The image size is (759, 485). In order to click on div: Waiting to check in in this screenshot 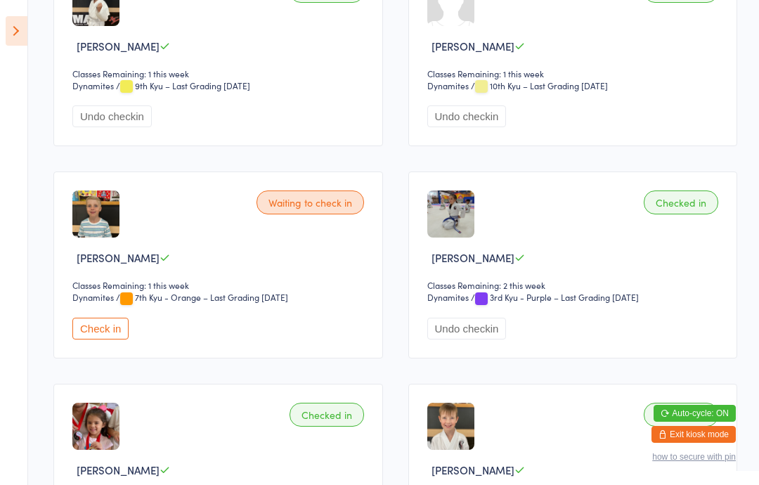, I will do `click(310, 202)`.